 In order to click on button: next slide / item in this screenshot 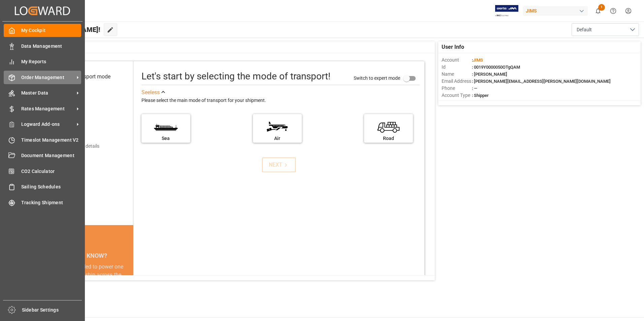, I will do `click(128, 291)`.